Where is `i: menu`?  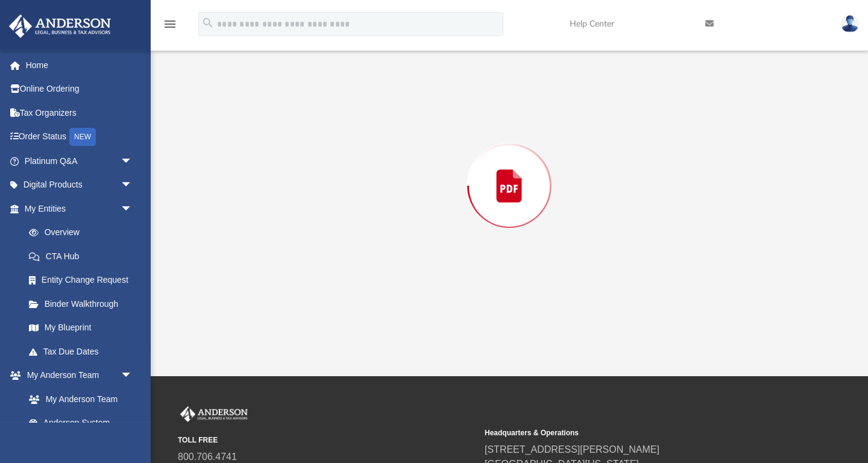 i: menu is located at coordinates (170, 24).